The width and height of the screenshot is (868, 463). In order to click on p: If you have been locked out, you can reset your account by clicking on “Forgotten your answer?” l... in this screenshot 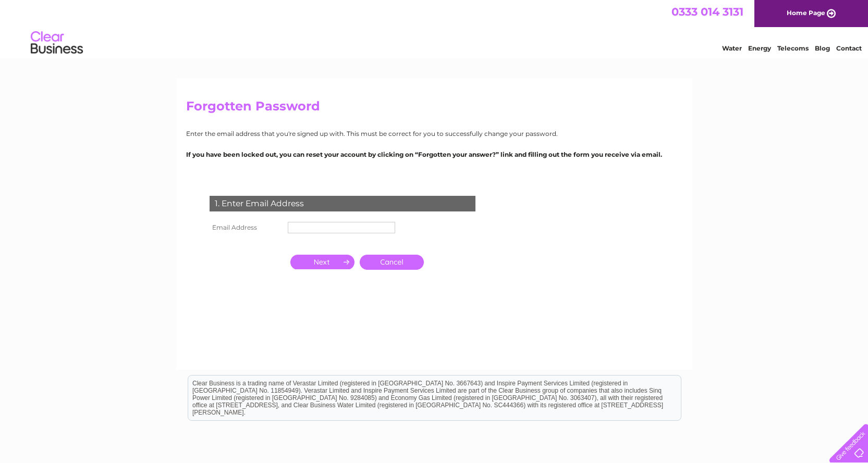, I will do `click(434, 154)`.